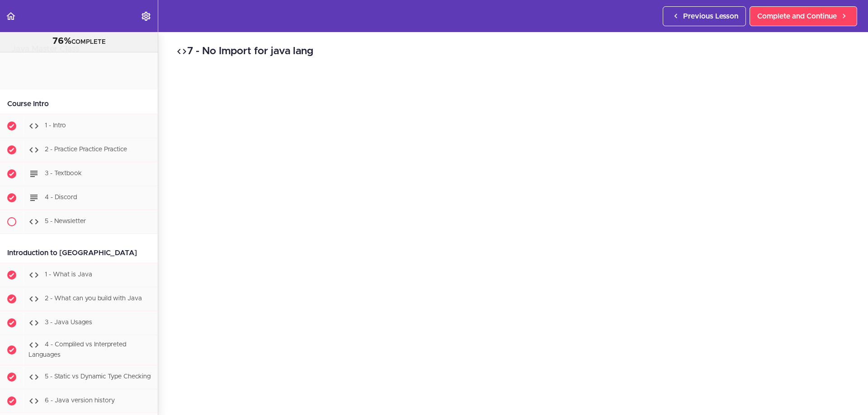 This screenshot has height=415, width=868. I want to click on h2: 7 - No Import for java lang, so click(513, 51).